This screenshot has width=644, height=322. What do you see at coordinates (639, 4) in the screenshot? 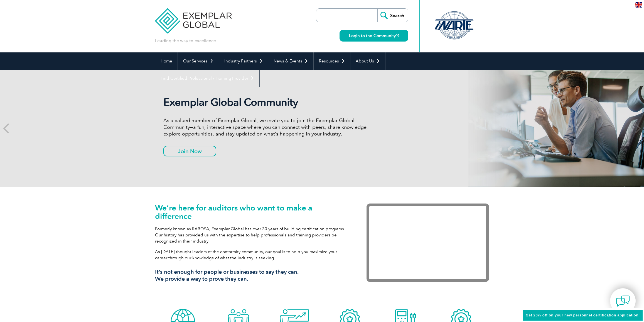
I see `img: en` at bounding box center [639, 4].